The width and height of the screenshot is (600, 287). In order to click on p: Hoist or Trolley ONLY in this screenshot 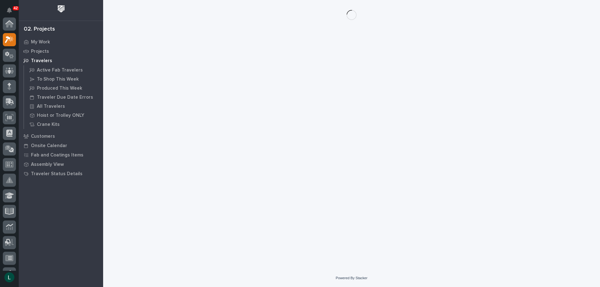, I will do `click(61, 116)`.